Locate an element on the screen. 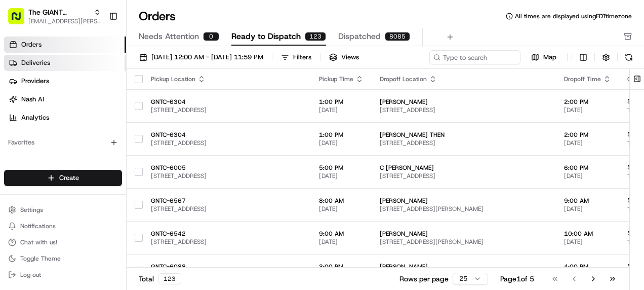 This screenshot has width=644, height=290. button: Chat with us! is located at coordinates (63, 243).